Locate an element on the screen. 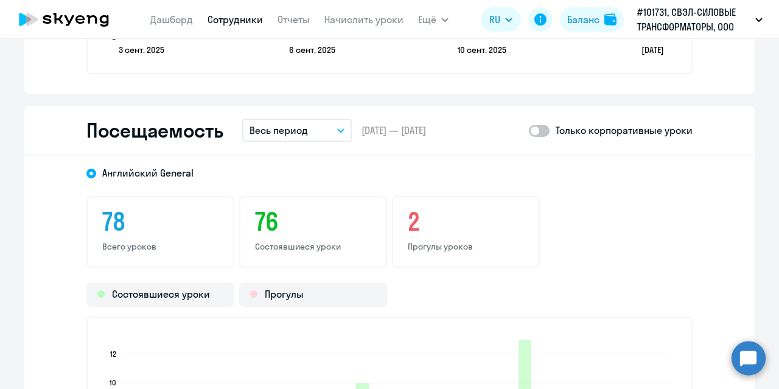 The width and height of the screenshot is (779, 389). button: Ещё is located at coordinates (433, 19).